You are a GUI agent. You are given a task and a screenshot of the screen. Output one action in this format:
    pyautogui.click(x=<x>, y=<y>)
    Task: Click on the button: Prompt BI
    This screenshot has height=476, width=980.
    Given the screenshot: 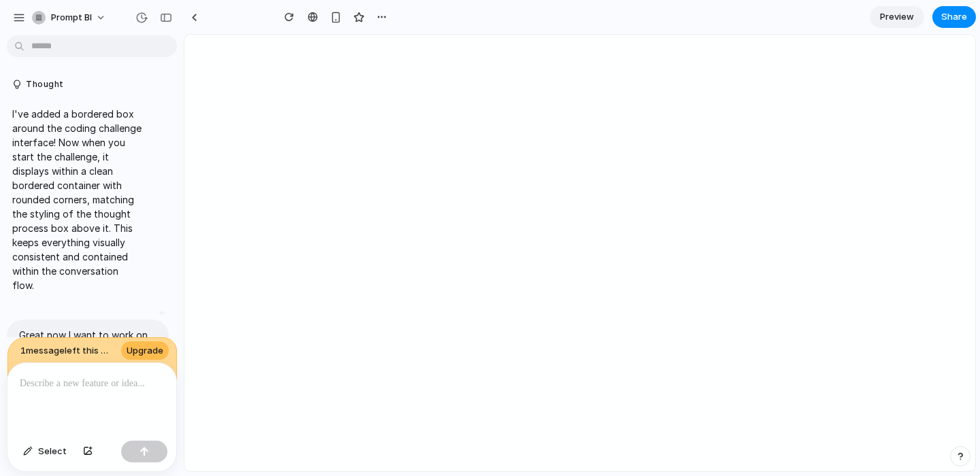 What is the action you would take?
    pyautogui.click(x=69, y=18)
    